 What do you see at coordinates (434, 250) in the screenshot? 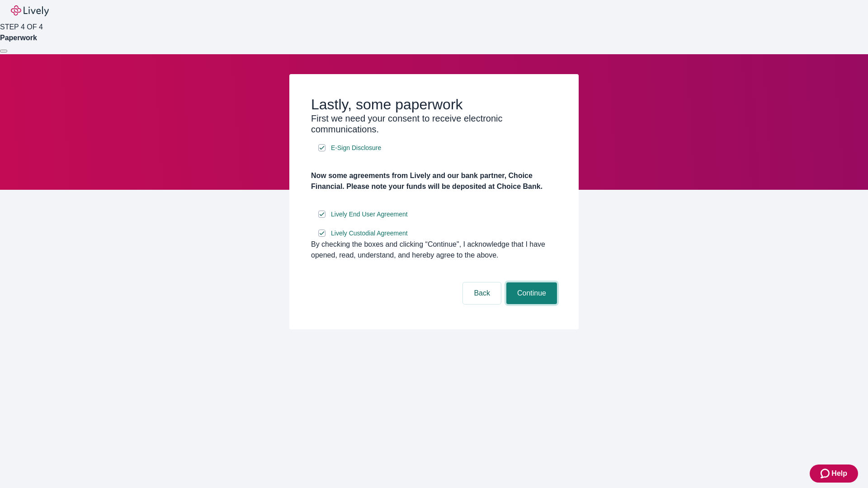
I see `div: By checking the boxes and clicking “Continue", I acknowledge that I have opened, read, understand...` at bounding box center [434, 250].